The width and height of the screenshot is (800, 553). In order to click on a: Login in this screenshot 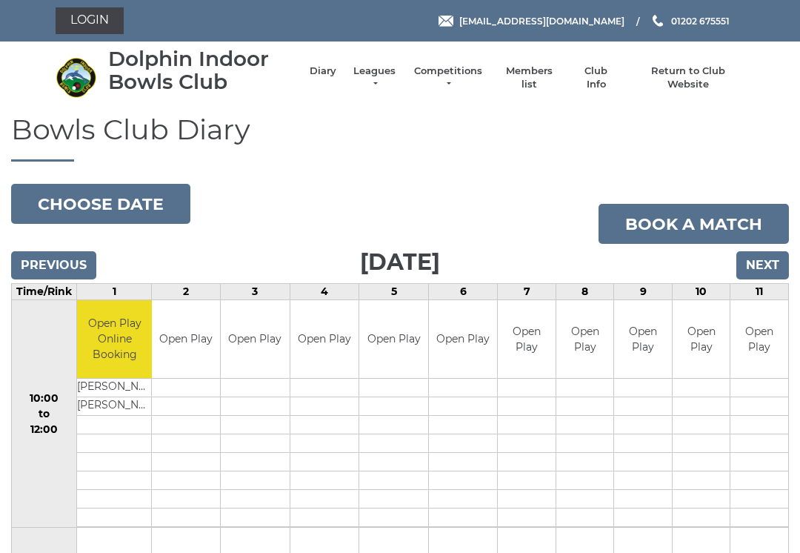, I will do `click(90, 21)`.